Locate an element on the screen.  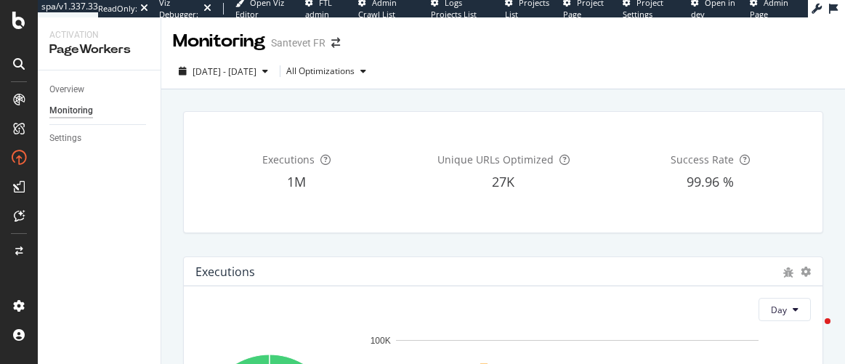
div: Activation is located at coordinates (99, 35).